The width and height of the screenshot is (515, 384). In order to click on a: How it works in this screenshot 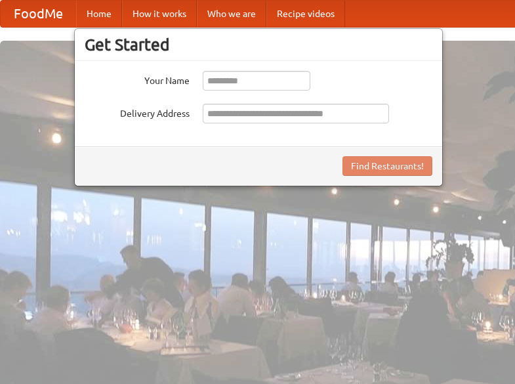, I will do `click(159, 14)`.